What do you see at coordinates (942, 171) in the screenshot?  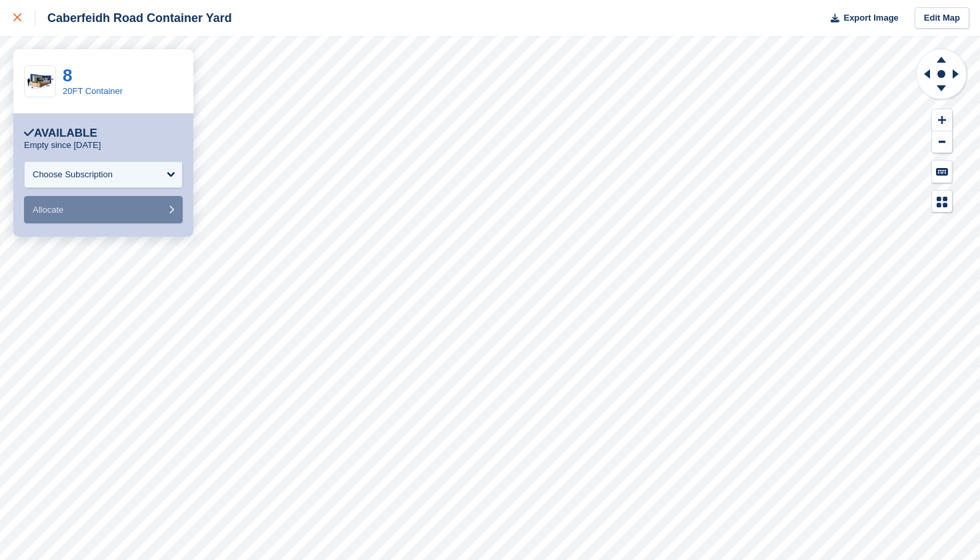 I see `button: Keyboard Shortcuts` at bounding box center [942, 171].